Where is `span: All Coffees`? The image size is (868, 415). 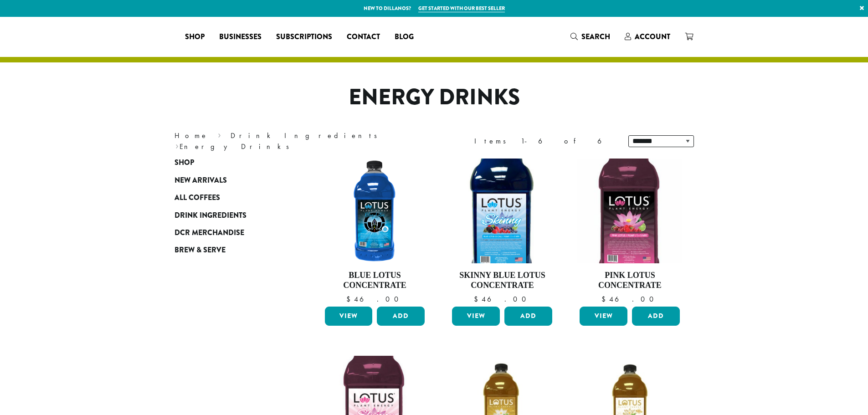 span: All Coffees is located at coordinates (197, 198).